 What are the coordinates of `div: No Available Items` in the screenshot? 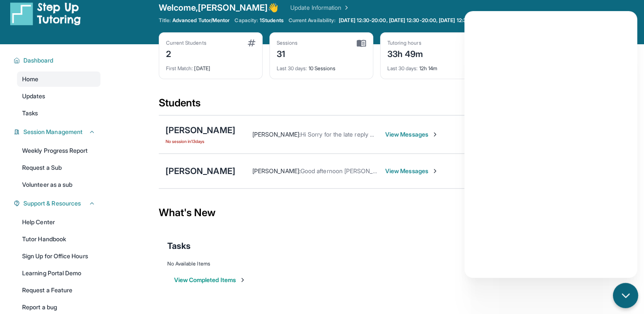 It's located at (377, 264).